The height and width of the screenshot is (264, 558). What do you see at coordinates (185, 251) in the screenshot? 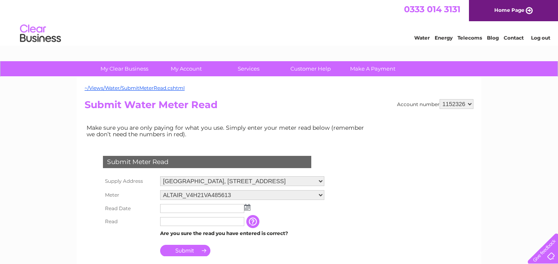
I see `input: Submit` at bounding box center [185, 251].